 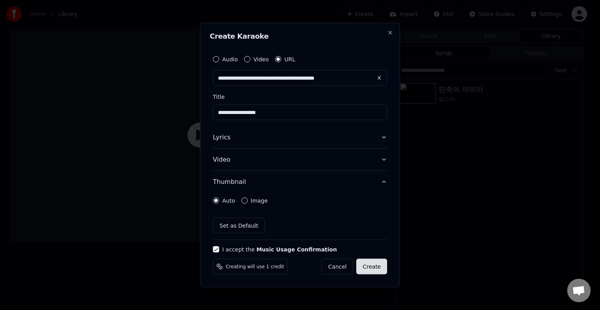 What do you see at coordinates (300, 182) in the screenshot?
I see `button: Thumbnail` at bounding box center [300, 182].